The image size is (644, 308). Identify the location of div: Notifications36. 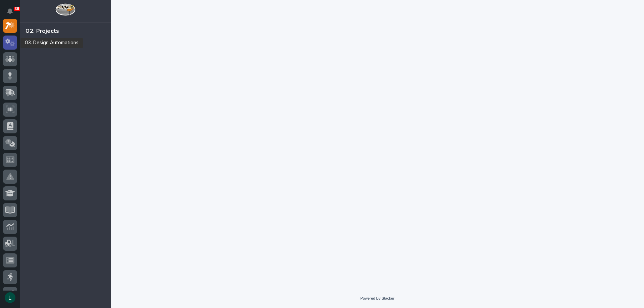
(13, 13).